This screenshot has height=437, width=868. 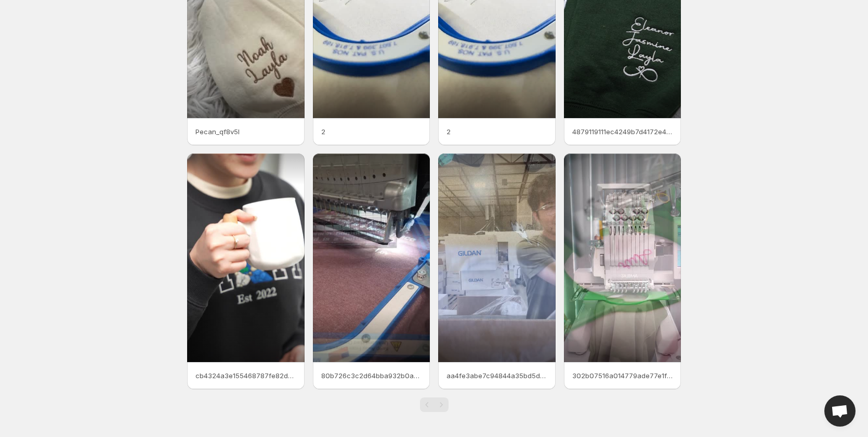 What do you see at coordinates (246, 376) in the screenshot?
I see `p: cb4324a3e155468787fe82d6227fa71eHD-1080p-72Mbps-45621352` at bounding box center [246, 376].